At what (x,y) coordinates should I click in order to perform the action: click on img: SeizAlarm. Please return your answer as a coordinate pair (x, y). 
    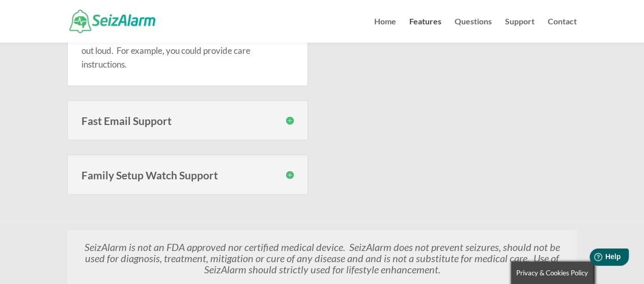
    Looking at the image, I should click on (112, 21).